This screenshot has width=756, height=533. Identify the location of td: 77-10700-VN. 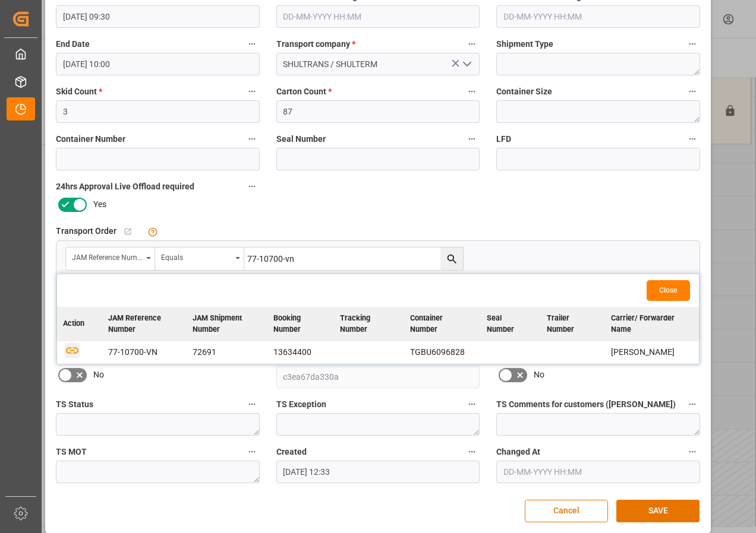
(144, 353).